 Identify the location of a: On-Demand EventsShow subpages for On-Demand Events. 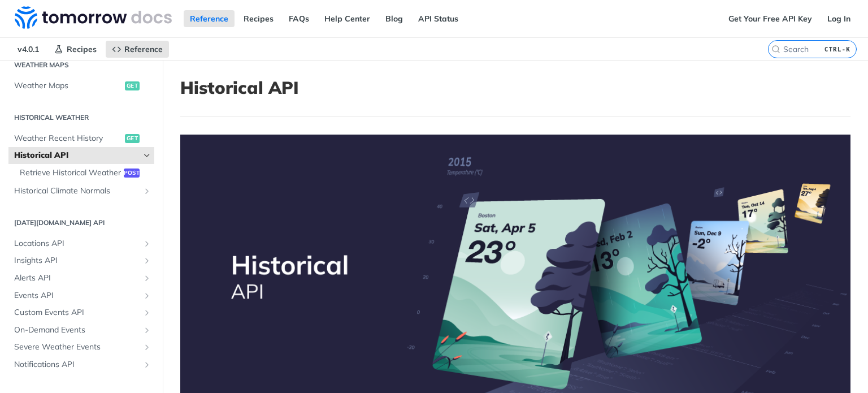
(81, 330).